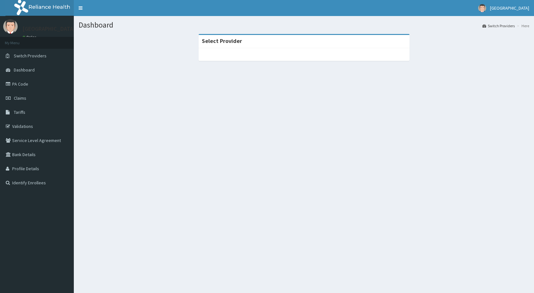 This screenshot has height=293, width=534. I want to click on span: Tariffs, so click(20, 112).